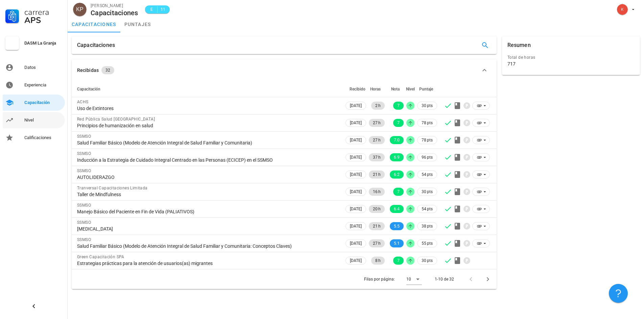 The height and width of the screenshot is (319, 644). Describe the element at coordinates (397, 244) in the screenshot. I see `span: 5.1` at that location.